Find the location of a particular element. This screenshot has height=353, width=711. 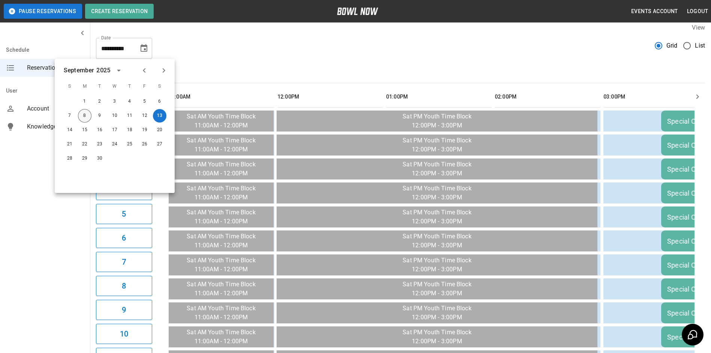

button: Sep 27, 2025 is located at coordinates (160, 144).